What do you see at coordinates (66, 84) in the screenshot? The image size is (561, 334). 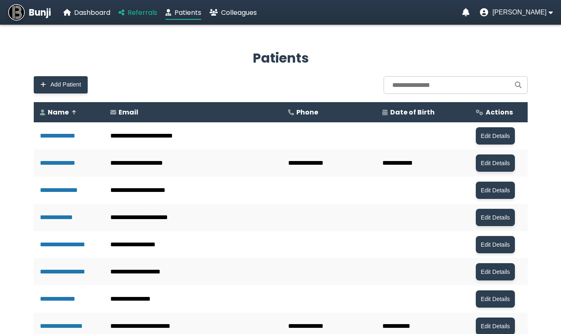 I see `span: Add Patient` at bounding box center [66, 84].